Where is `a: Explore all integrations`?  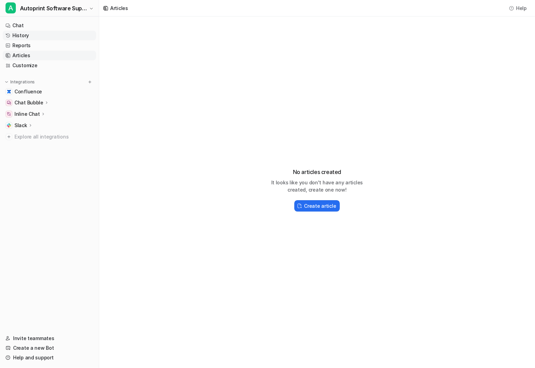
a: Explore all integrations is located at coordinates (49, 137).